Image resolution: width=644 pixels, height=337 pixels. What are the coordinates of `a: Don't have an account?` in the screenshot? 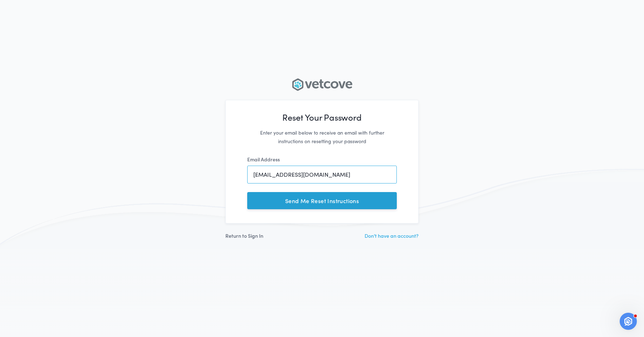 It's located at (391, 236).